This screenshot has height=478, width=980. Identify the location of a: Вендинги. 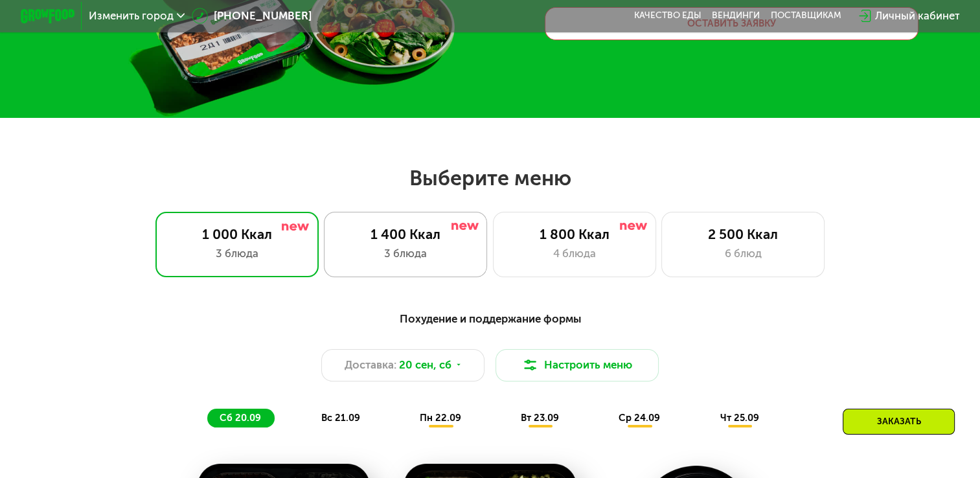
(736, 15).